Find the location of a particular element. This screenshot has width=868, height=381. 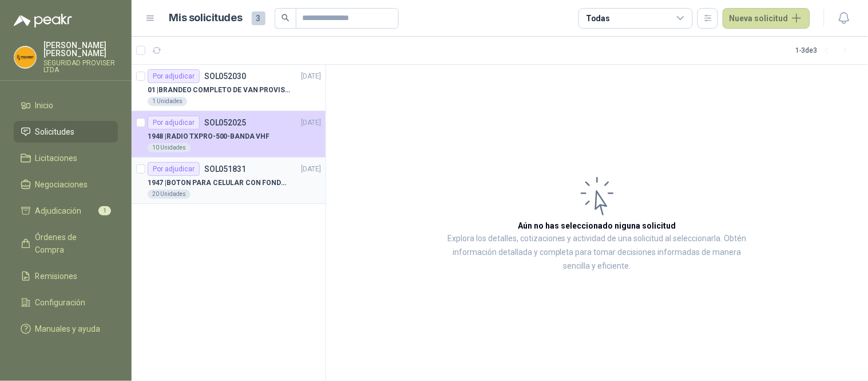

h3: Aún no has seleccionado niguna solicitud is located at coordinates (598, 225).